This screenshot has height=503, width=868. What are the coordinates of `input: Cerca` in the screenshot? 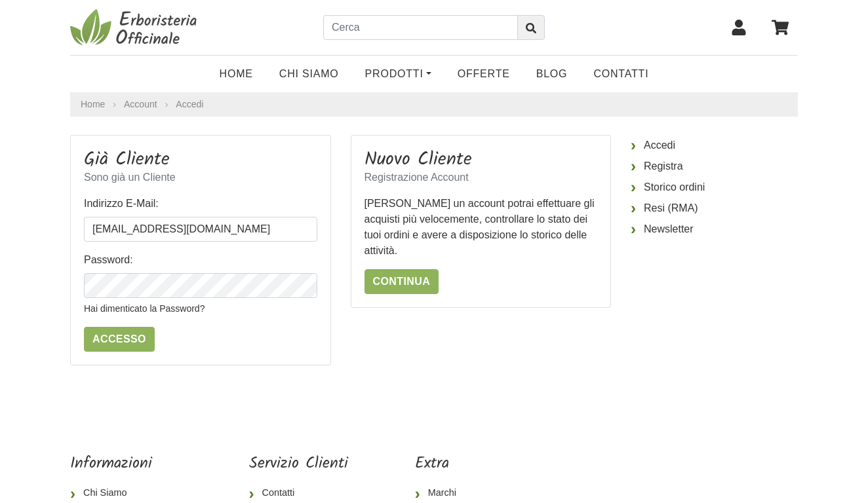 It's located at (420, 28).